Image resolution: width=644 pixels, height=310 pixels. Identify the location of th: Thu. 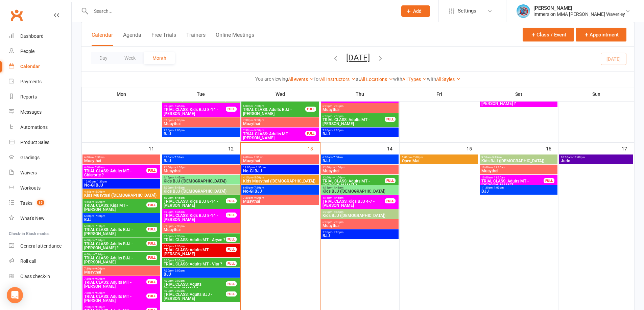
(360, 94).